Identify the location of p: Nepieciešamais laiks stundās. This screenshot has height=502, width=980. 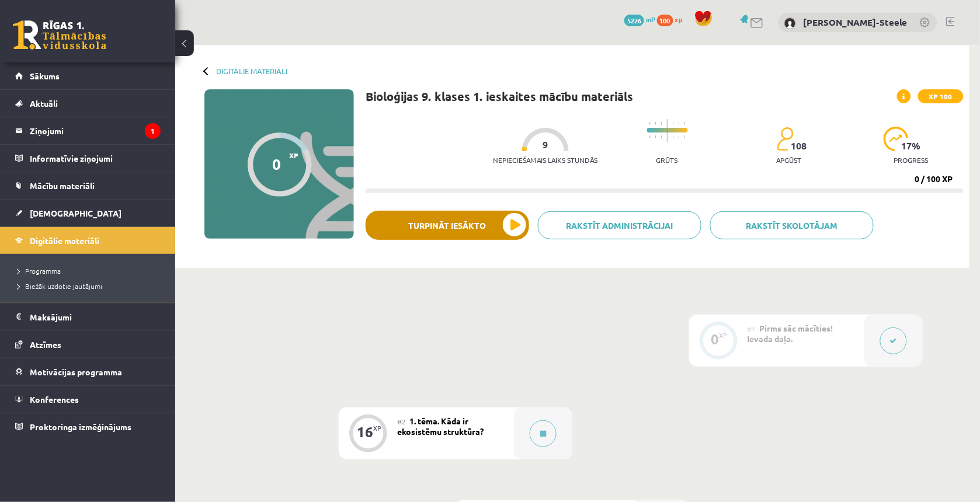
(544, 160).